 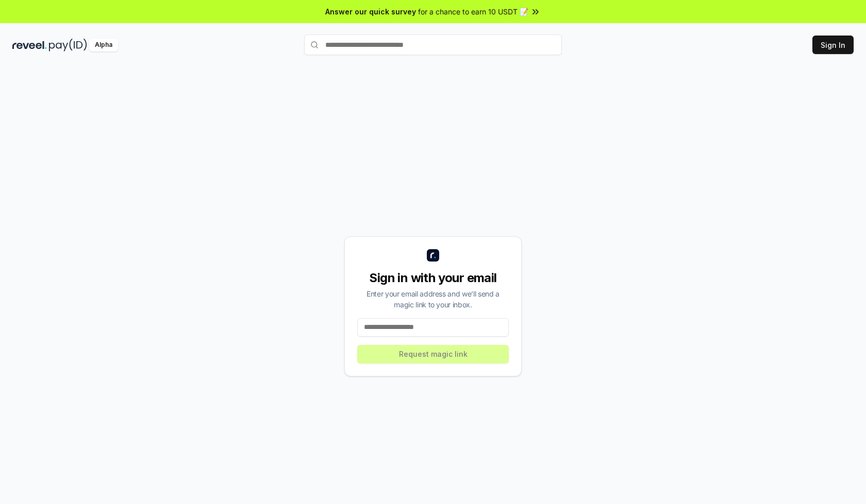 I want to click on span: Answer our quick survey, so click(x=370, y=11).